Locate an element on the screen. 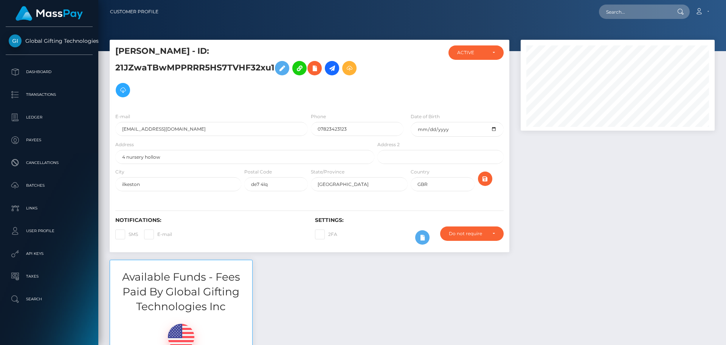 This screenshot has width=726, height=345. label: City is located at coordinates (120, 172).